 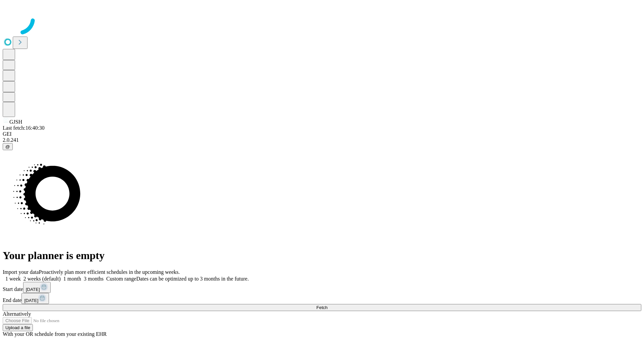 What do you see at coordinates (322, 255) in the screenshot?
I see `h1: Your planner is empty` at bounding box center [322, 255].